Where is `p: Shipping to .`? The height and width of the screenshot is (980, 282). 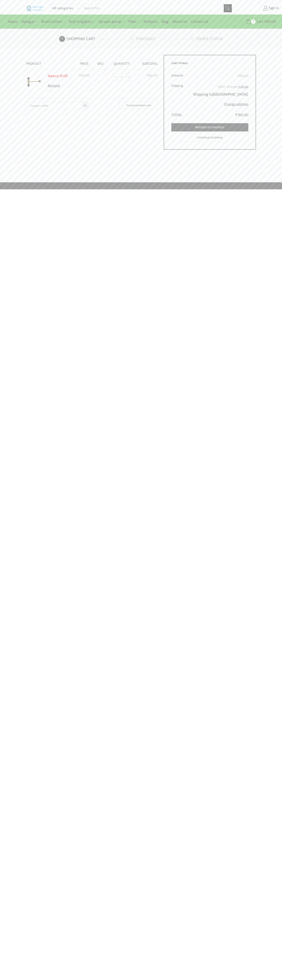 p: Shipping to . is located at coordinates (219, 94).